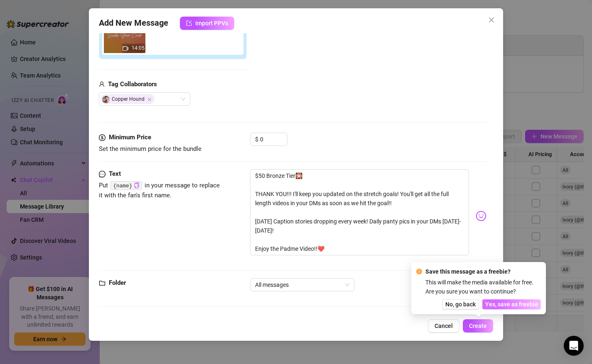 The width and height of the screenshot is (592, 364). I want to click on span: dollar, so click(102, 138).